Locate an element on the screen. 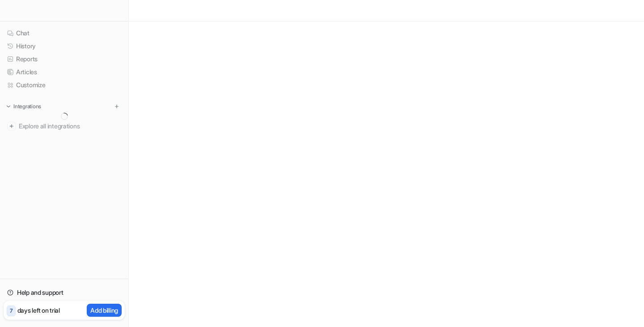 The height and width of the screenshot is (327, 644). a: Chat is located at coordinates (64, 33).